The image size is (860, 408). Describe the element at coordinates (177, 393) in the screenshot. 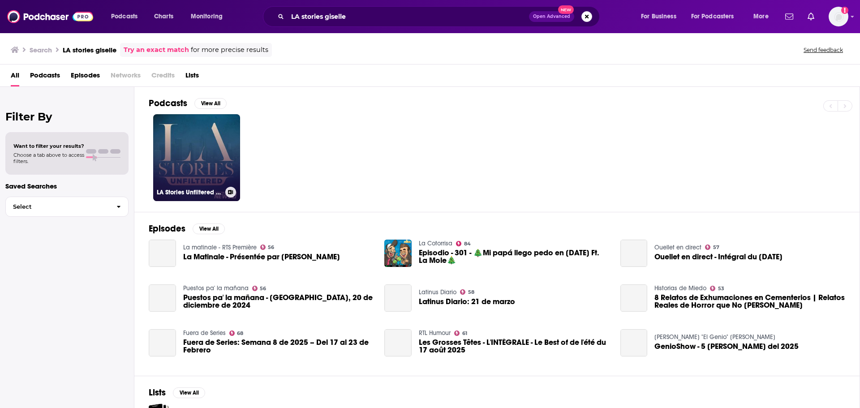

I see `a: ListsView All` at that location.